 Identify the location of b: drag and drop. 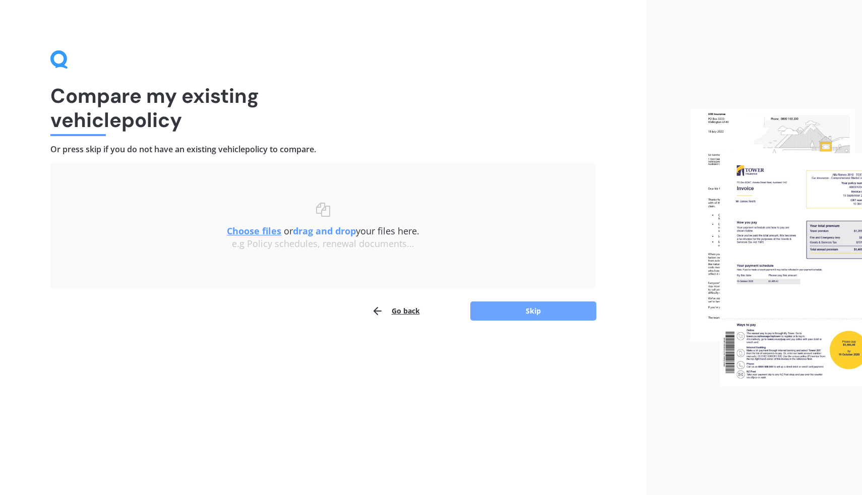
(324, 231).